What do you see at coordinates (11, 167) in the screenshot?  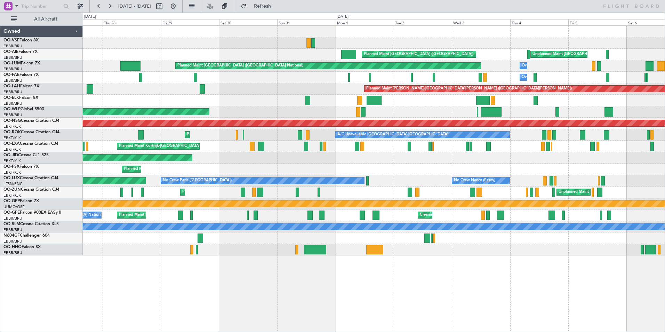 I see `span: OO-FSX` at bounding box center [11, 167].